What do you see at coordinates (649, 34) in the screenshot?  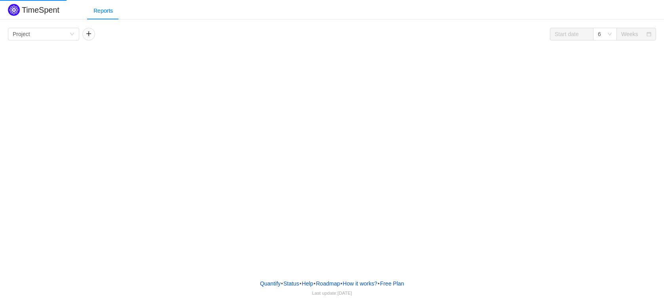 I see `i: icon: calendar` at bounding box center [649, 34].